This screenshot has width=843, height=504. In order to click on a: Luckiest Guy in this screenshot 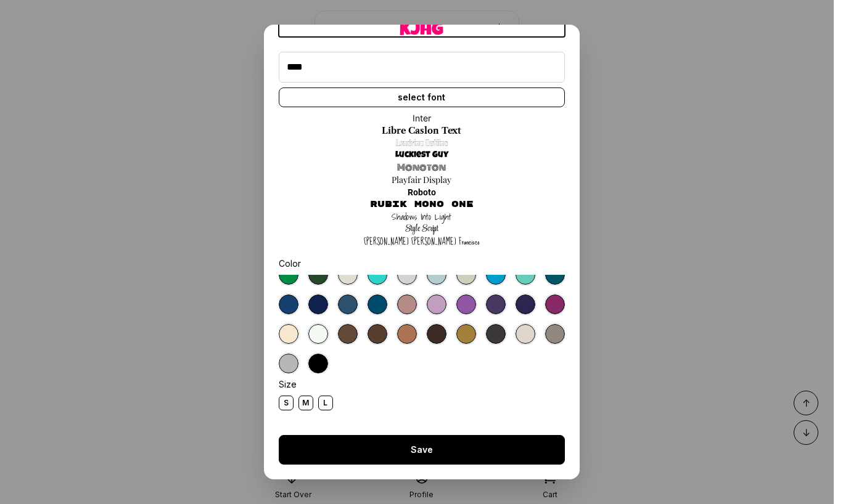, I will do `click(422, 155)`.